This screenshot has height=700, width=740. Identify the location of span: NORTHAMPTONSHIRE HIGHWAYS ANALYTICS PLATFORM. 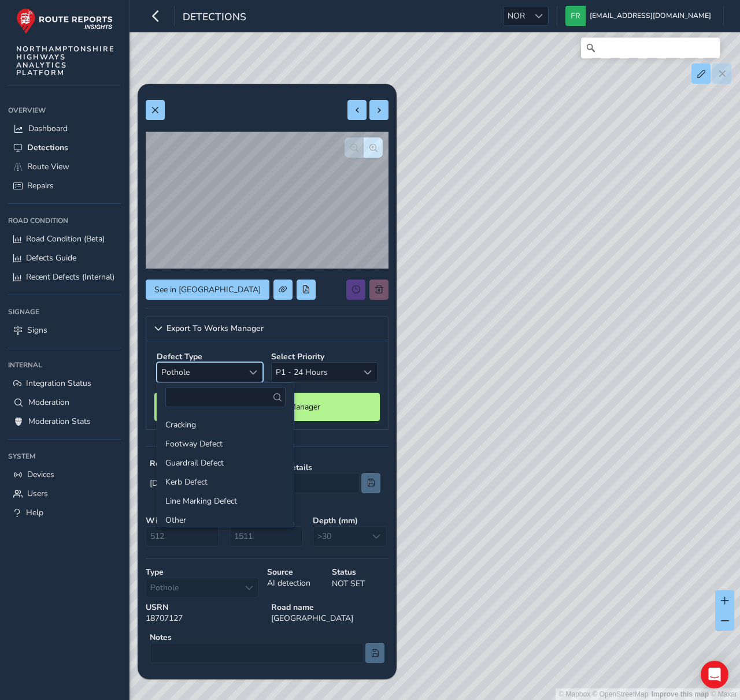
(65, 60).